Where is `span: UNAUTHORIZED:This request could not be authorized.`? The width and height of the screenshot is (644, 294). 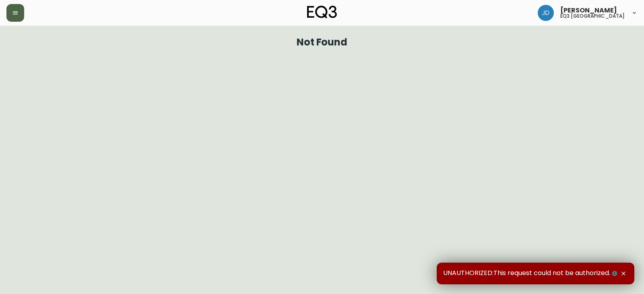
span: UNAUTHORIZED:This request could not be authorized. is located at coordinates (531, 273).